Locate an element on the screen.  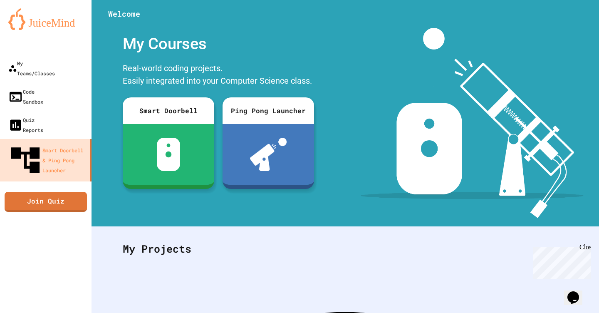
img: ppl-with-ball.png is located at coordinates (268, 154).